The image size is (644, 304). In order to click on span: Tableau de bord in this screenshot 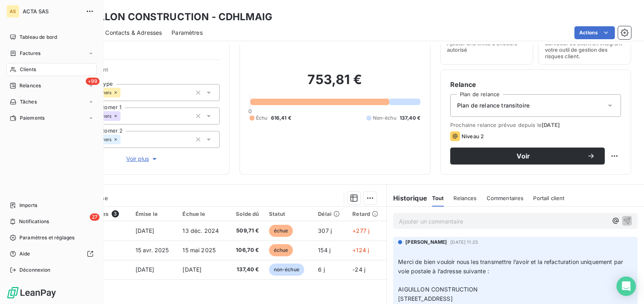, I will do `click(38, 37)`.